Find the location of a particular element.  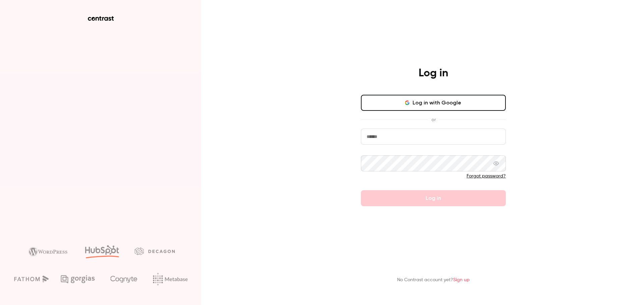

button: Log in with Google is located at coordinates (433, 103).